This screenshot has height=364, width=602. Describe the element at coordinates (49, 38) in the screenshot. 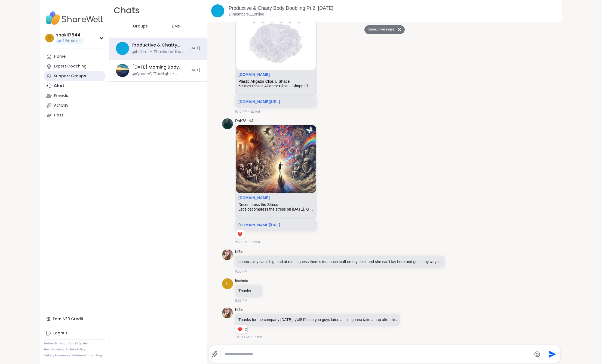

I see `span: s` at that location.